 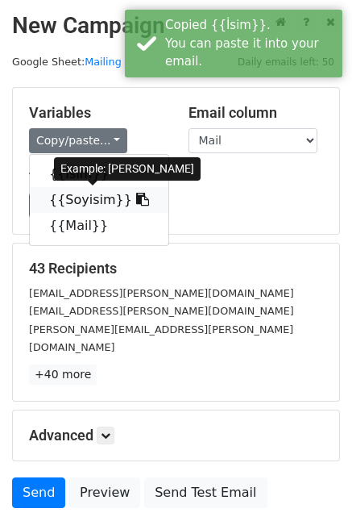 I want to click on h5: Variables, so click(x=97, y=113).